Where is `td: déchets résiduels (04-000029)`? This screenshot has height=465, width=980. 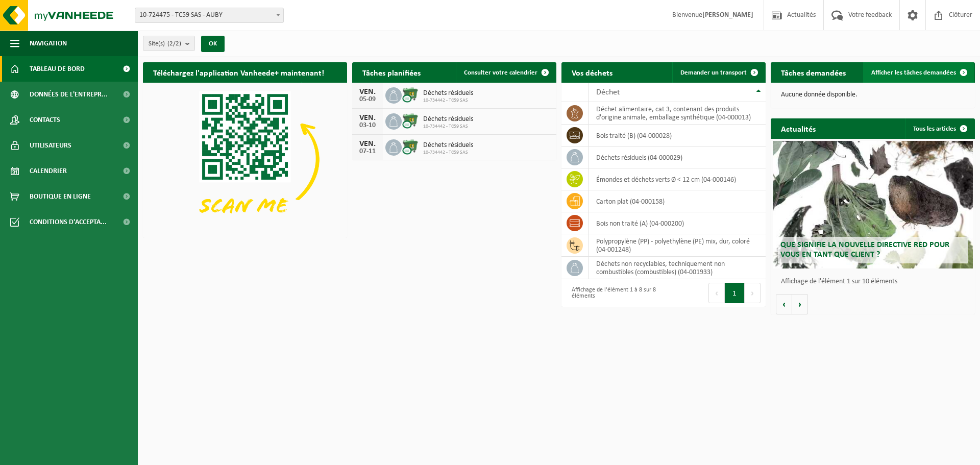
td: déchets résiduels (04-000029) is located at coordinates (677, 157).